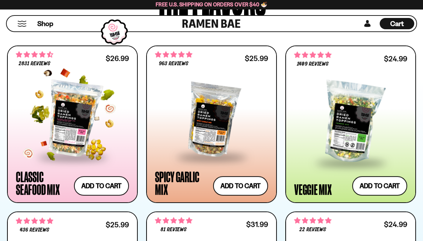 The height and width of the screenshot is (241, 423). I want to click on span: 4.68 stars, so click(34, 55).